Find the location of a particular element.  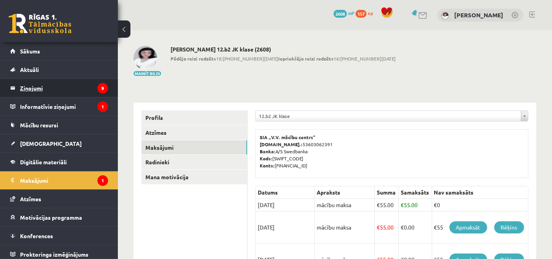

a: 12.b2 JK klase is located at coordinates (391, 116).